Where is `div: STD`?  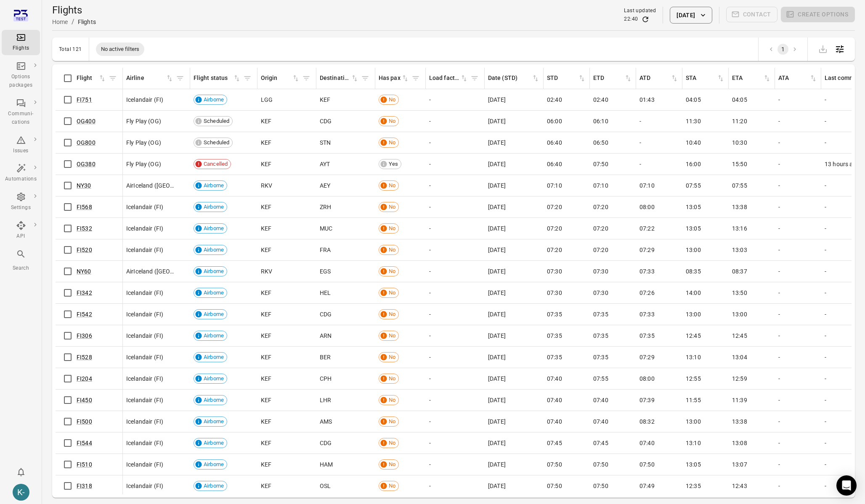
div: STD is located at coordinates (562, 78).